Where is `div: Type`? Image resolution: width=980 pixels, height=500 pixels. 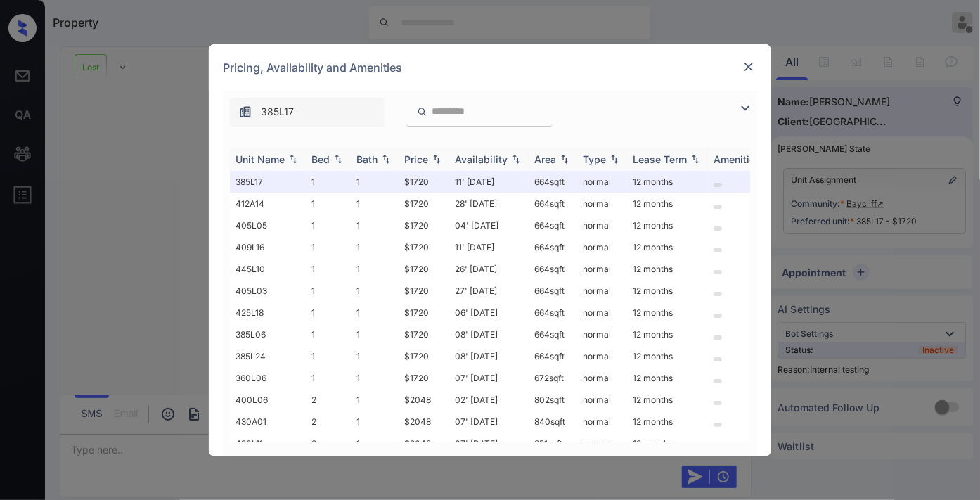
div: Type is located at coordinates (594, 159).